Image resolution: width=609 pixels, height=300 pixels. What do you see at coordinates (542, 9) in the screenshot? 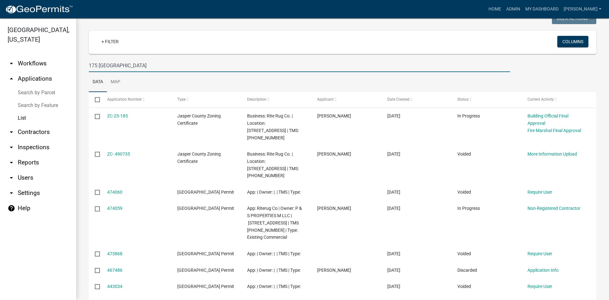
I see `a: My Dashboard` at bounding box center [542, 9].